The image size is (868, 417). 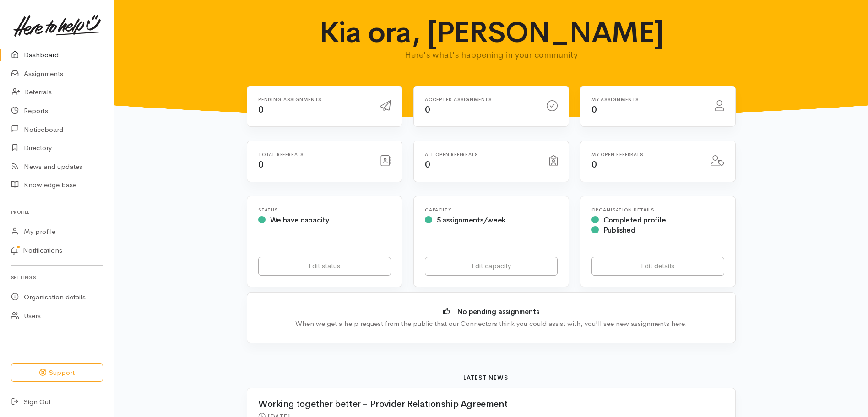 I want to click on span: Completed profile, so click(x=635, y=220).